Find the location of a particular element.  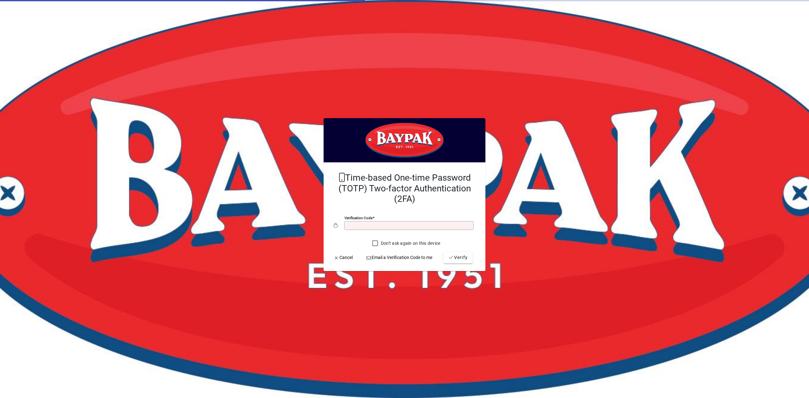

label: Don't ask again on this device is located at coordinates (410, 243).